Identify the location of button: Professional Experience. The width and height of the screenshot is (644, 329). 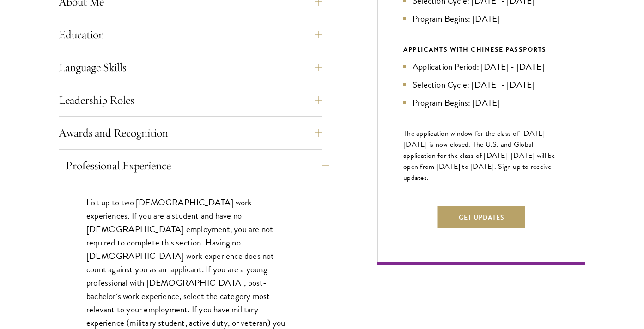
(197, 166).